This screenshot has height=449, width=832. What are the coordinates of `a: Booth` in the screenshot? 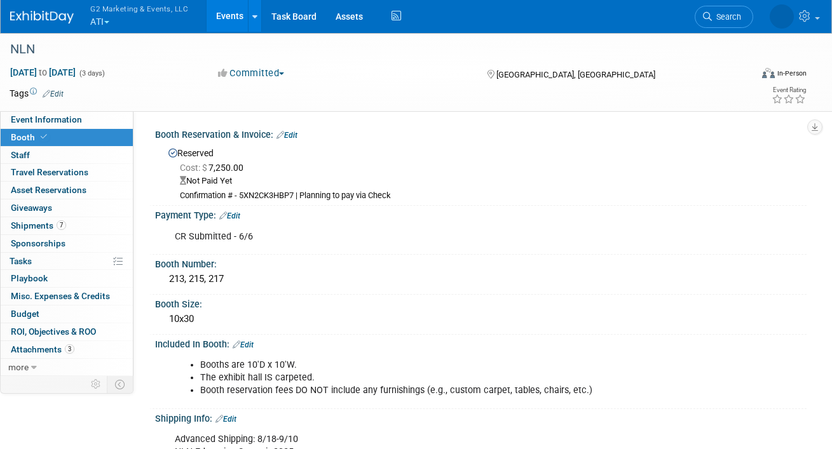 It's located at (67, 137).